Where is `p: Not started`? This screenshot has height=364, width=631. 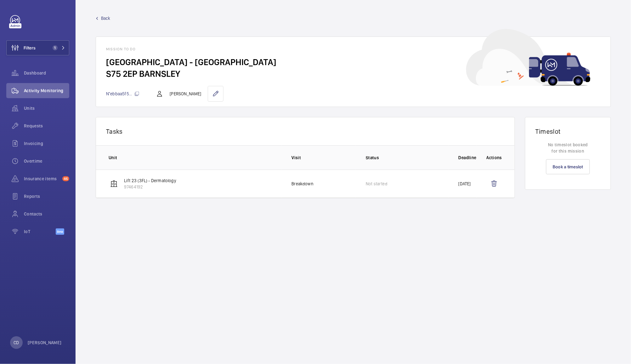 p: Not started is located at coordinates (376, 183).